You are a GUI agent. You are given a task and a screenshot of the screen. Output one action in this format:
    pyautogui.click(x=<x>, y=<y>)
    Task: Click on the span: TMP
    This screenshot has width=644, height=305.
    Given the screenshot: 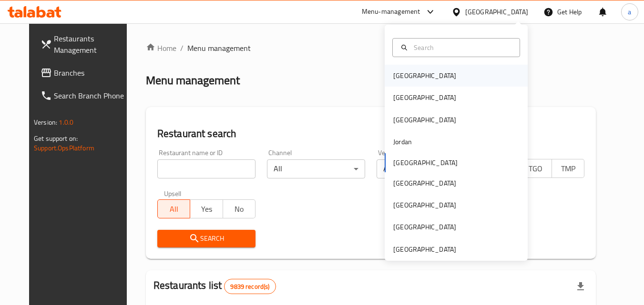 What is the action you would take?
    pyautogui.click(x=568, y=168)
    